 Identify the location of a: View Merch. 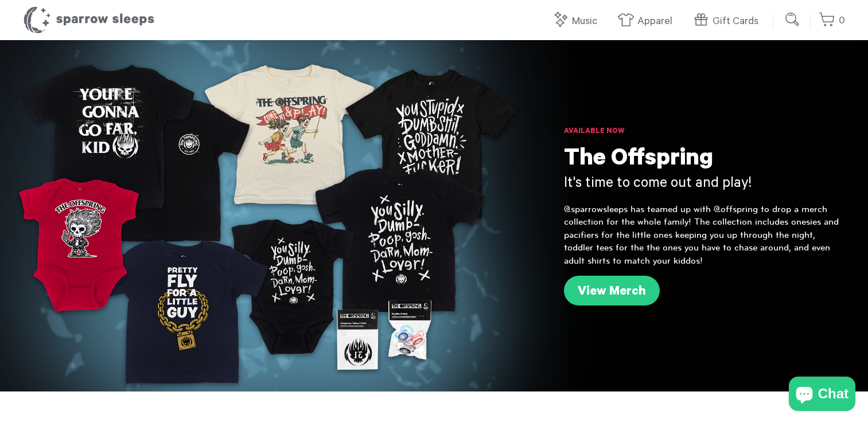
(612, 291).